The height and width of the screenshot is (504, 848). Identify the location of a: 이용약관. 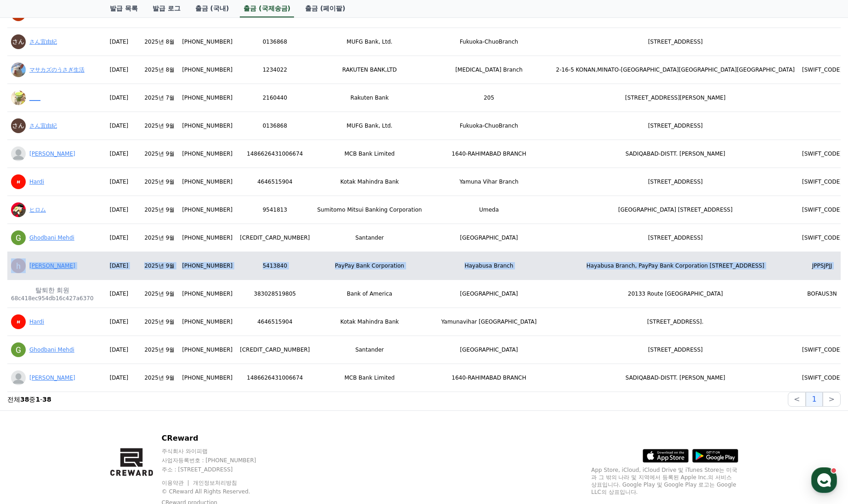
(176, 483).